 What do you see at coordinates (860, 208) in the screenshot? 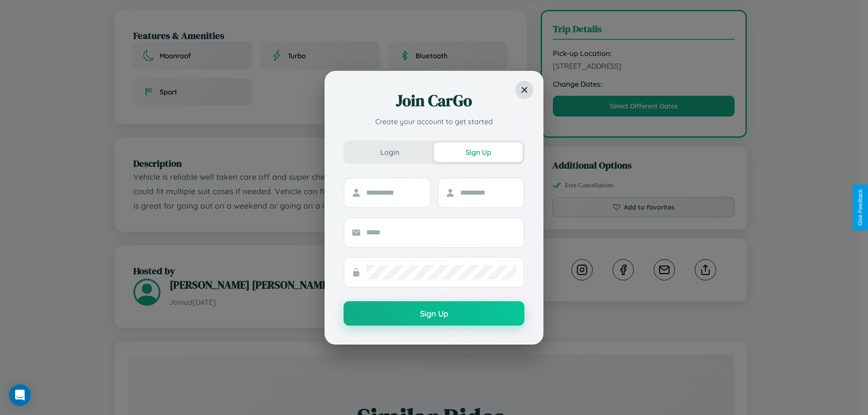
I see `div: Give Feedback` at bounding box center [860, 208].